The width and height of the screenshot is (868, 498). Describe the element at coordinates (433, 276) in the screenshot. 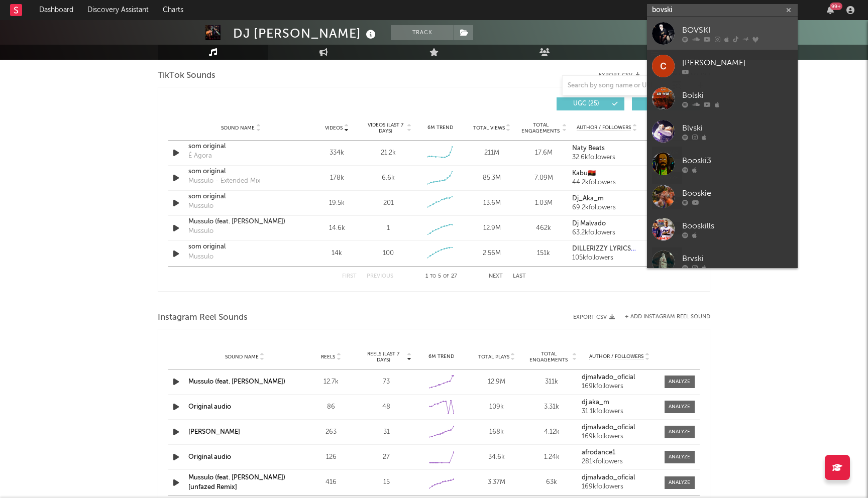

I see `span: to` at that location.